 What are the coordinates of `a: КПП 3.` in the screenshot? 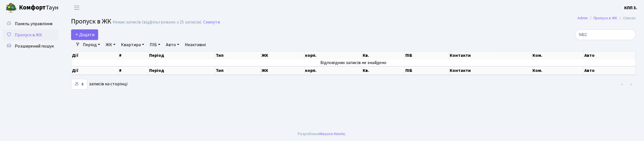 It's located at (631, 8).